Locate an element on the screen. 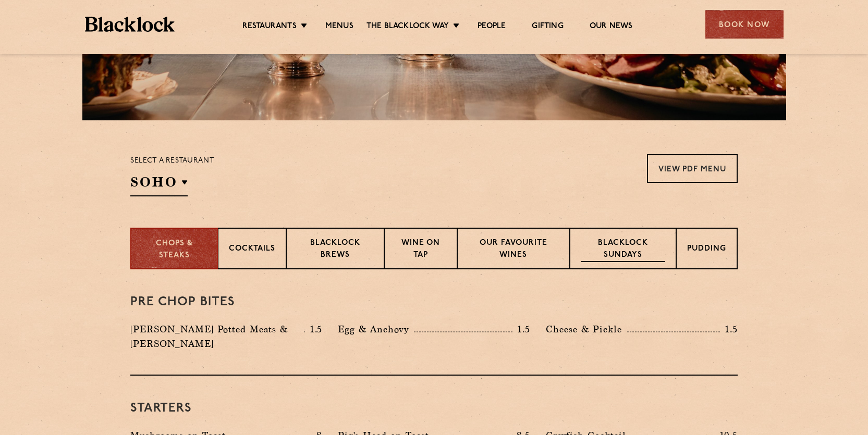 This screenshot has height=435, width=868. p: Pudding is located at coordinates (706, 249).